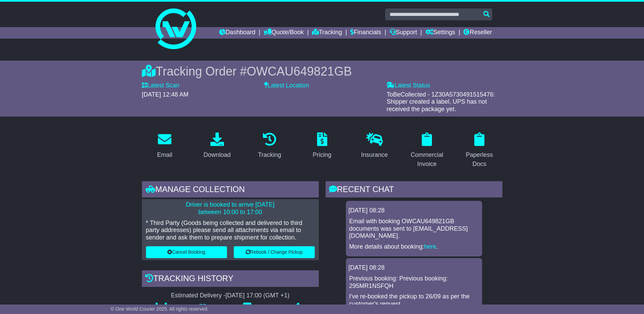 The image size is (644, 314). I want to click on div: Tracking history, so click(231, 279).